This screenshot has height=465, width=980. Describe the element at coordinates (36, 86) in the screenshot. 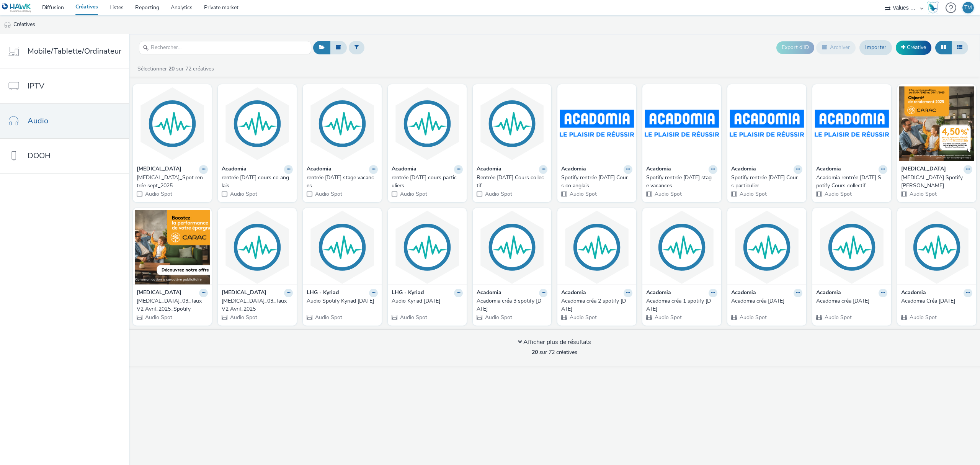

I see `span: IPTV` at that location.